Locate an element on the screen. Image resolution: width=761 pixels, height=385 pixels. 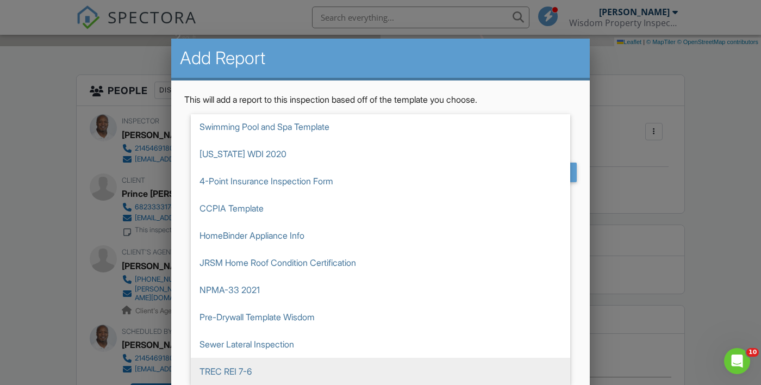
p: This will add a report to this inspection based off of the template you choose. is located at coordinates (380, 99).